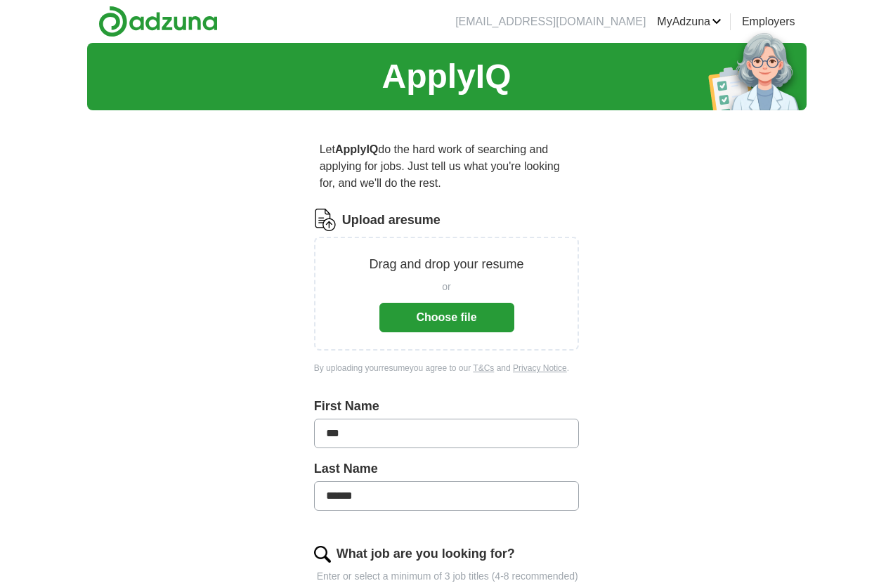 This screenshot has height=588, width=893. I want to click on label: First Name, so click(446, 406).